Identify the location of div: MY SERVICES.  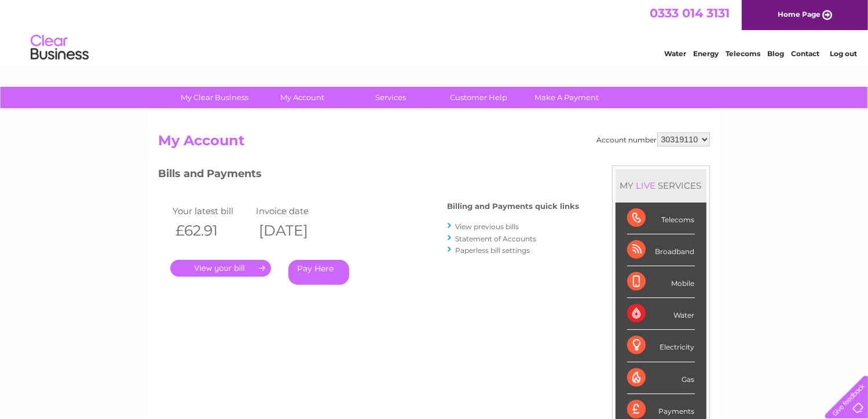
(661, 185).